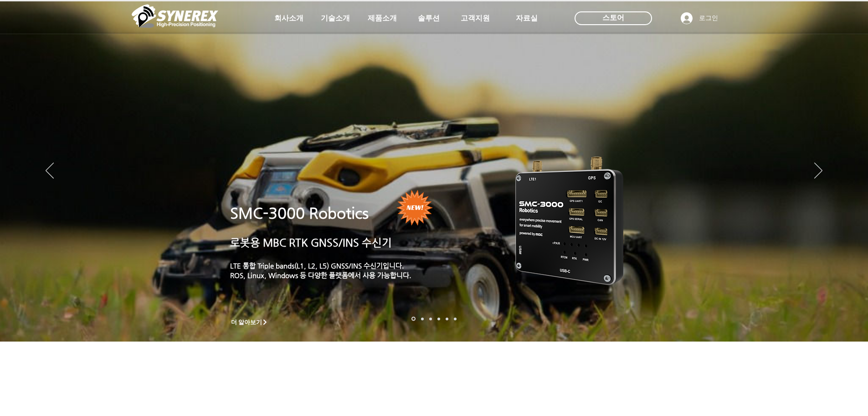 Image resolution: width=868 pixels, height=416 pixels. I want to click on a: LTE 통합 Triple bands(L1, L2, L5) GNSS/INS 수신기입니다., so click(317, 265).